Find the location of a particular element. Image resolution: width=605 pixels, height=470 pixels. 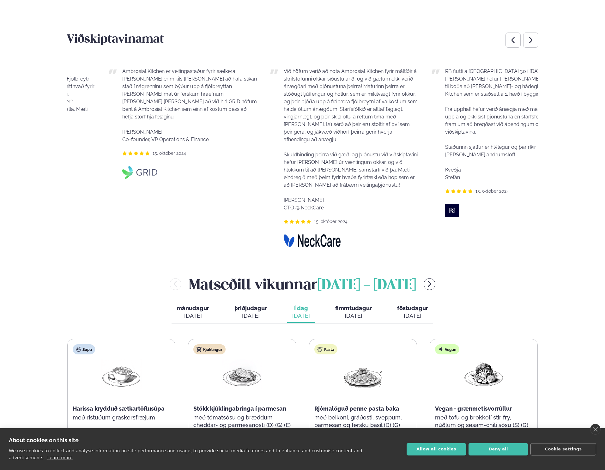

img: soup.svg is located at coordinates (78, 350).